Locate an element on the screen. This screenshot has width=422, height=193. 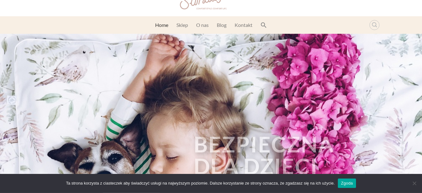
a: Blog is located at coordinates (222, 25).